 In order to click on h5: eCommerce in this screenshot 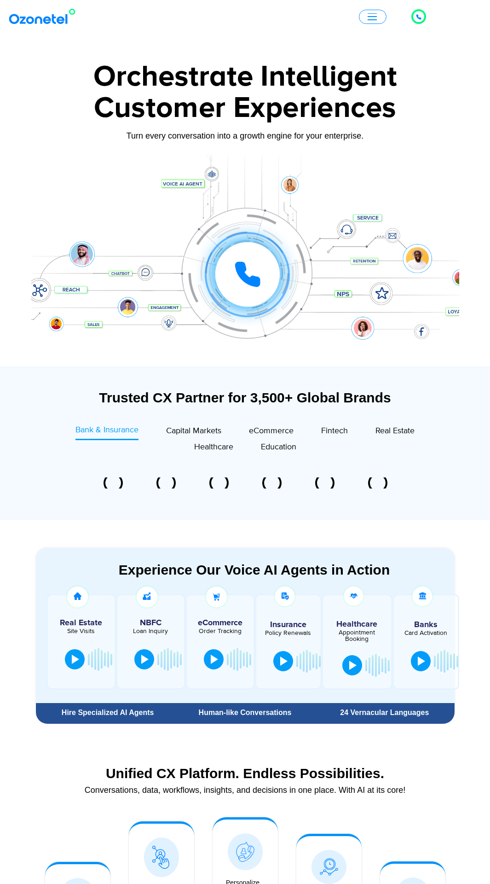, I will do `click(220, 623)`.